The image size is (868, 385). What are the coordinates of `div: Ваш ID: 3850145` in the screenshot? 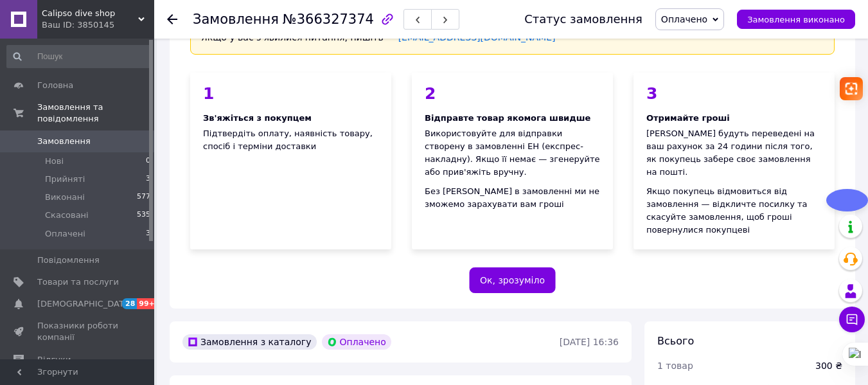 It's located at (97, 25).